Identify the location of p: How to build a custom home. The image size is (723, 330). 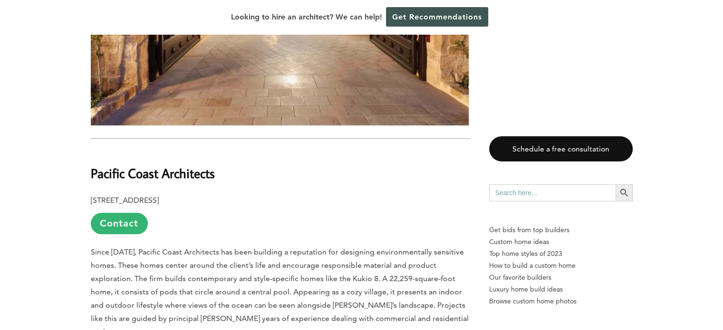
(561, 266).